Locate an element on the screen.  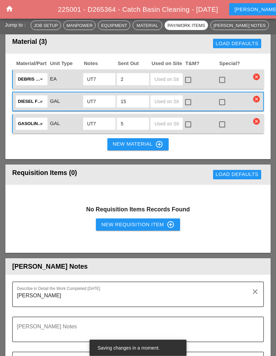
button: Manpower is located at coordinates (80, 26).